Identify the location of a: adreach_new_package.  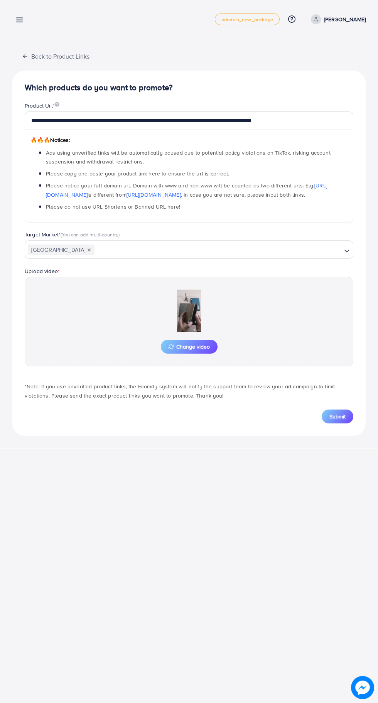
(247, 19).